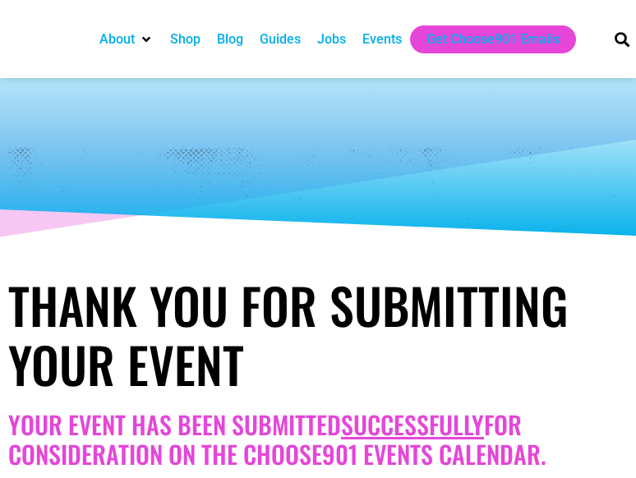 This screenshot has width=636, height=478. I want to click on a: Blog, so click(230, 39).